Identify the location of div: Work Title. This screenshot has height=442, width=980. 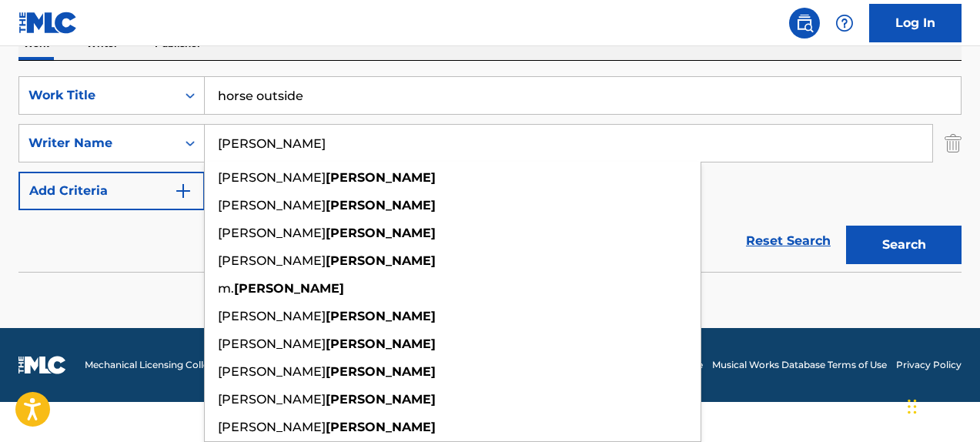
(98, 96).